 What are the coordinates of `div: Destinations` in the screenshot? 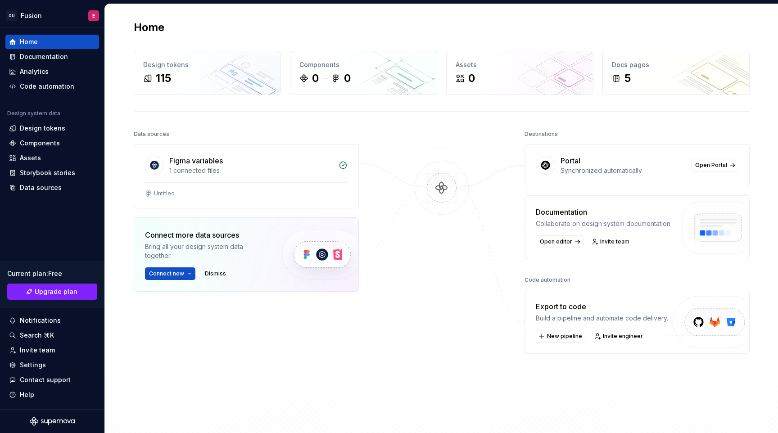 It's located at (541, 134).